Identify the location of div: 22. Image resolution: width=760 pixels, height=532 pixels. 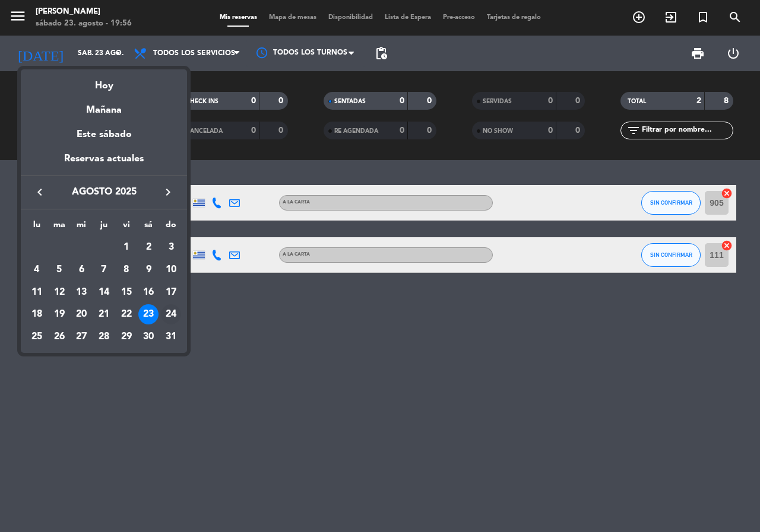
(127, 315).